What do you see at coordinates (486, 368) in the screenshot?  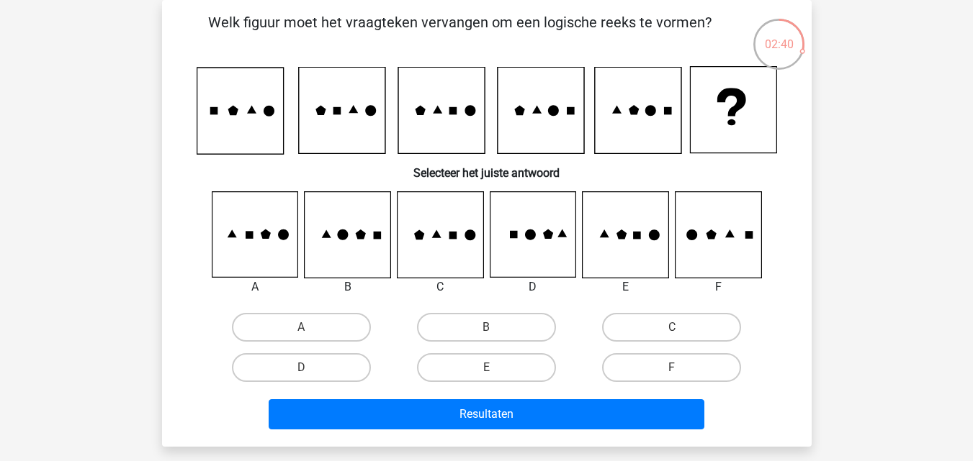 I see `label: E` at bounding box center [486, 368].